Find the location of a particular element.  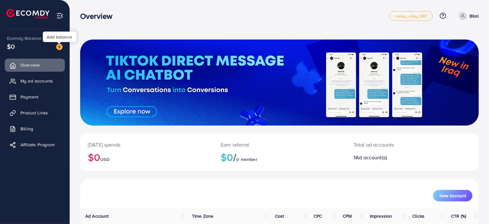

a: Billing is located at coordinates (35, 129).